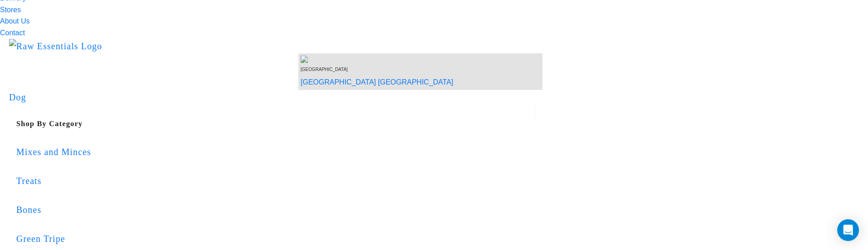 Image resolution: width=868 pixels, height=250 pixels. Describe the element at coordinates (848, 230) in the screenshot. I see `div: Open Intercom Messenger` at that location.